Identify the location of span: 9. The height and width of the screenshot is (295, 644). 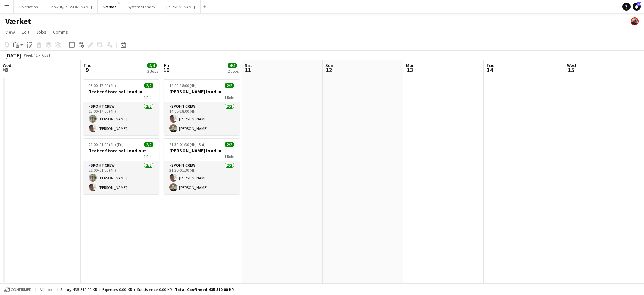
(87, 70).